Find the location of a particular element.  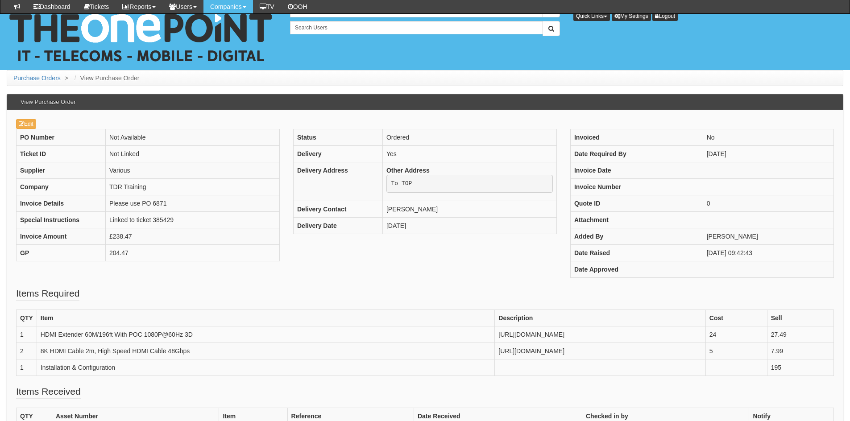

td: HDMI Extender 60M/196ft With POC 1080P@60Hz 3D is located at coordinates (265, 335).